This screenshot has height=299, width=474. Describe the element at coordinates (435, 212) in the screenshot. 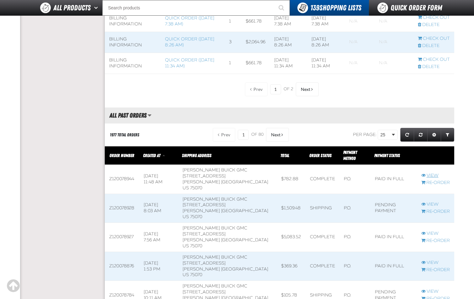

I see `a: Re-Order Z120078928 order` at that location.